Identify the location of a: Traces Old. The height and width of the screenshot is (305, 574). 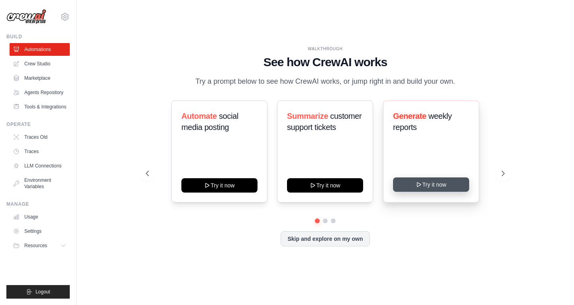
(39, 137).